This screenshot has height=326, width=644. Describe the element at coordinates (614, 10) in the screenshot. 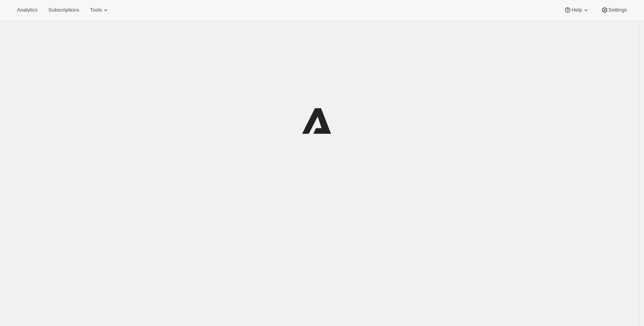

I see `button: Settings` at that location.